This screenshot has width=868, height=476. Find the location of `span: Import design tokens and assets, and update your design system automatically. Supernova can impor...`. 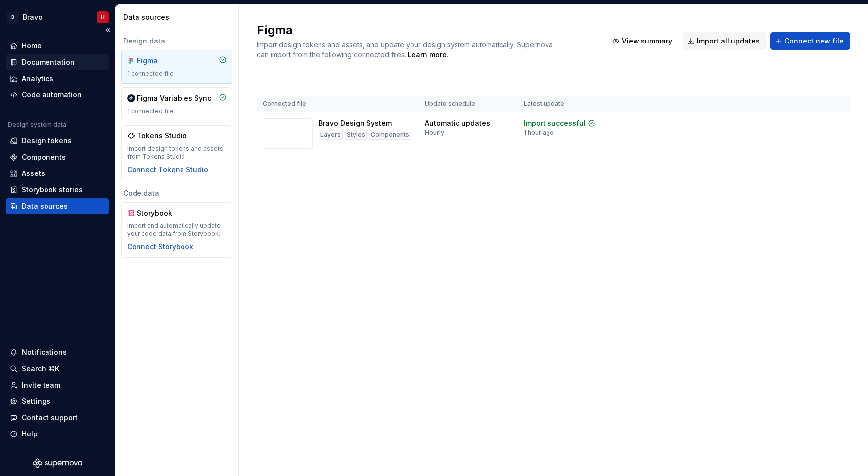

span: Import design tokens and assets, and update your design system automatically. Supernova can impor... is located at coordinates (406, 50).